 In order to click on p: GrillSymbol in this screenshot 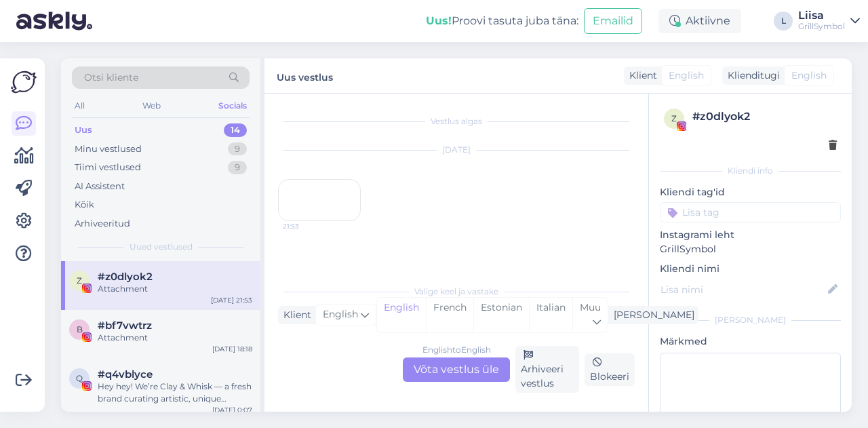, I will do `click(750, 249)`.